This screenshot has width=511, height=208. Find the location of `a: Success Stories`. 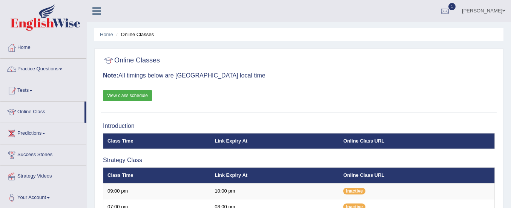

a: Success Stories is located at coordinates (43, 154).